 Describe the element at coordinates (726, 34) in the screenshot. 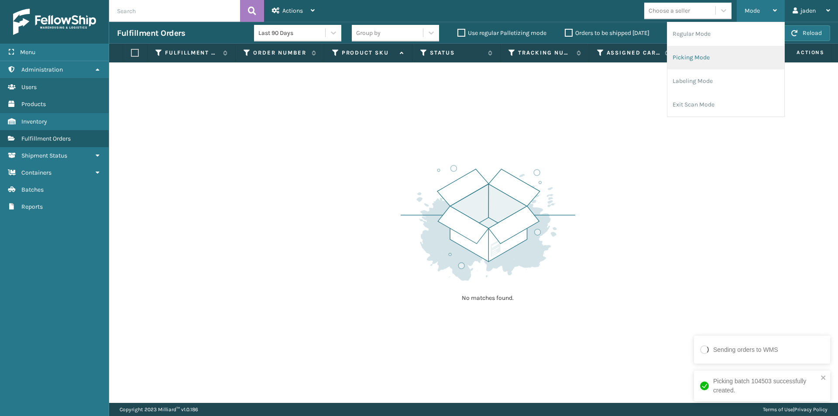

I see `li: Regular Mode` at that location.